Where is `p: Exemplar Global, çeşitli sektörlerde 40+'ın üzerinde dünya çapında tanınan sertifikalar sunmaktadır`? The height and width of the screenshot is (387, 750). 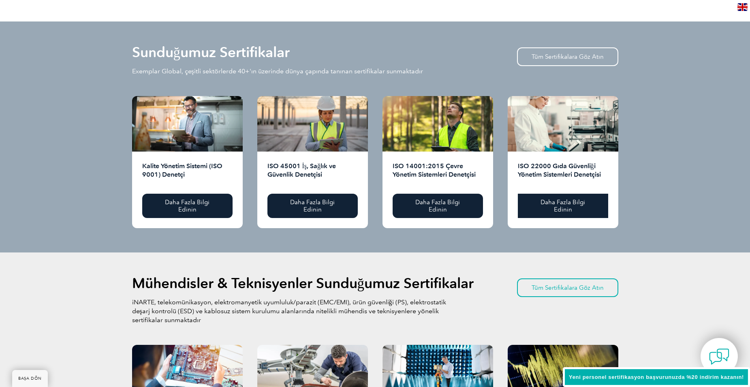
p: Exemplar Global, çeşitli sektörlerde 40+'ın üzerinde dünya çapında tanınan sertifikalar sunmaktadır is located at coordinates (278, 71).